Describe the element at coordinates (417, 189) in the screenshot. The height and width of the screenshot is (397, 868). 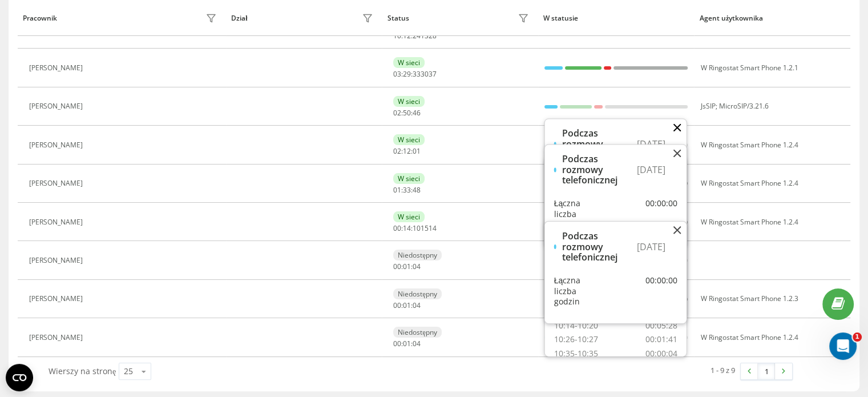
I see `font: 48` at that location.